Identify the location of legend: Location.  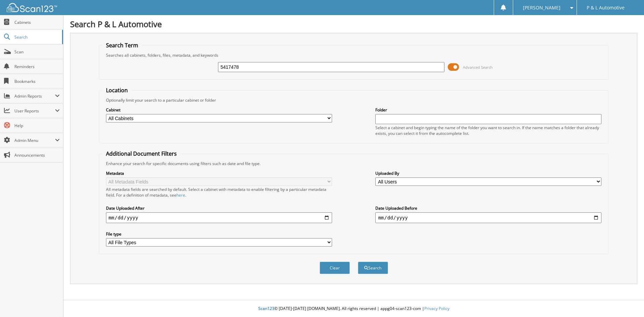
(117, 90).